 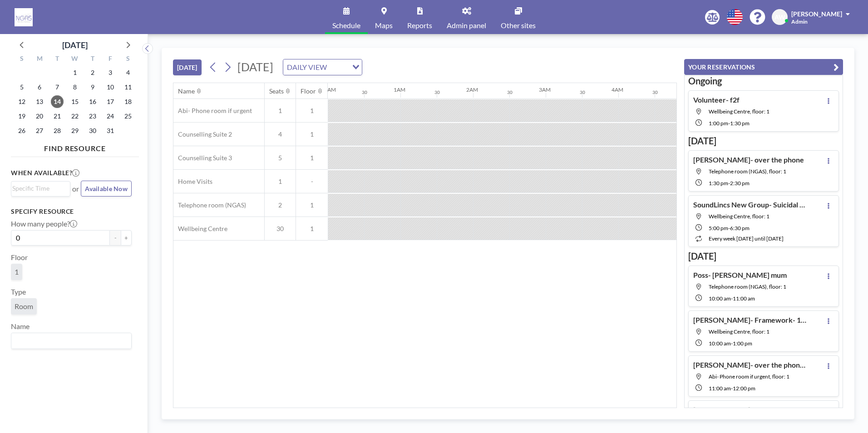 I want to click on span: Telephone room (NGAS), floor: 1, so click(x=747, y=171).